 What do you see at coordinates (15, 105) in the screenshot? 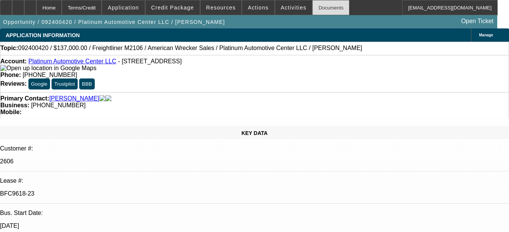
I see `strong: Business:` at bounding box center [15, 105].